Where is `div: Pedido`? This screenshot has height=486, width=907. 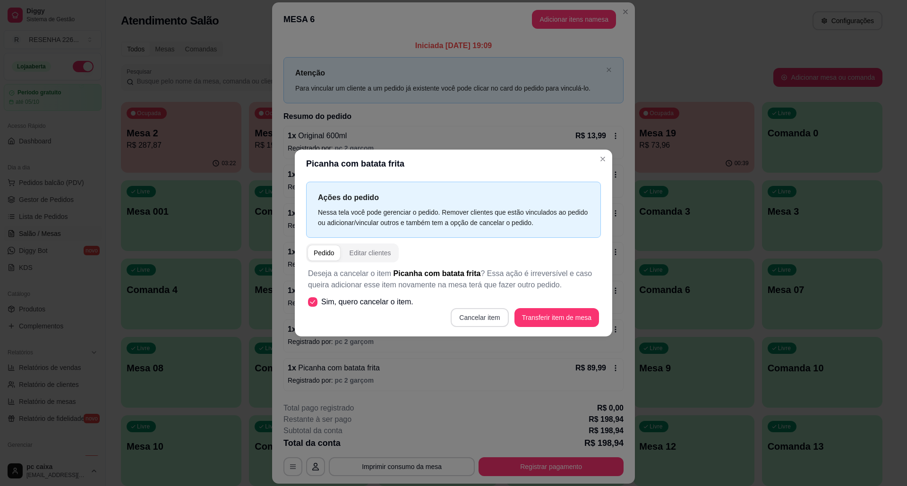 div: Pedido is located at coordinates (324, 253).